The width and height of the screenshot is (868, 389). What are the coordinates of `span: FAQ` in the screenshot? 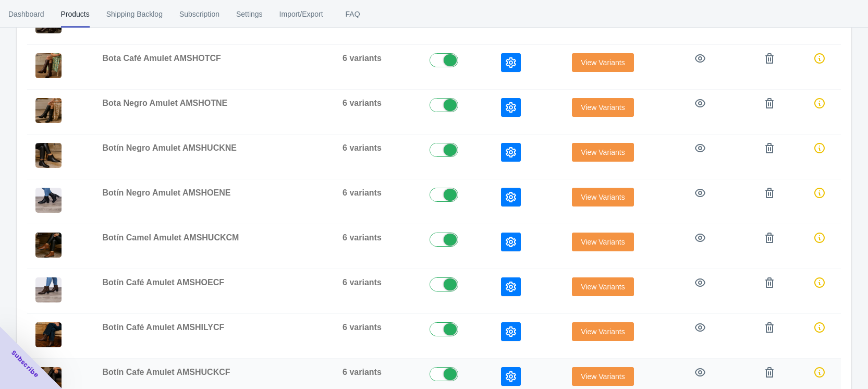 It's located at (353, 14).